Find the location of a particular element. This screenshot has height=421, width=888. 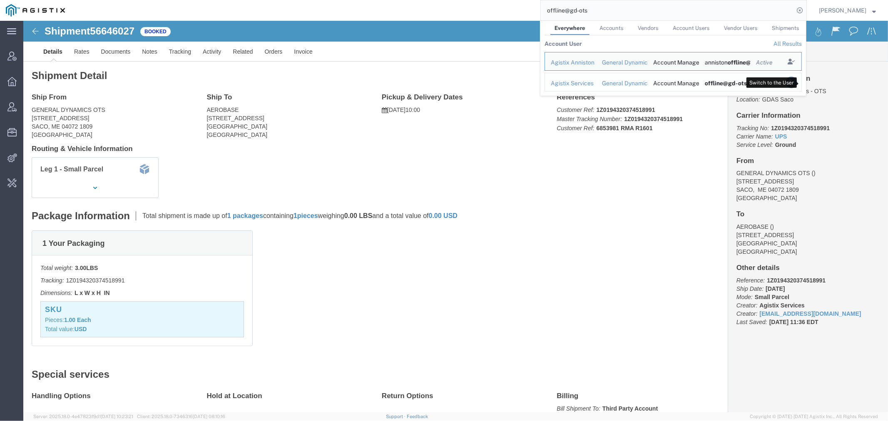

span: Accounts is located at coordinates (612, 28).